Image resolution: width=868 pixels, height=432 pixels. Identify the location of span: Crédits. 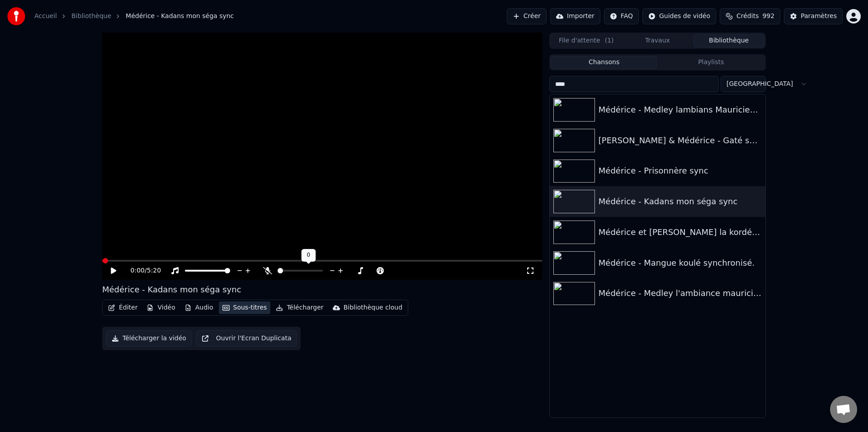
(747, 16).